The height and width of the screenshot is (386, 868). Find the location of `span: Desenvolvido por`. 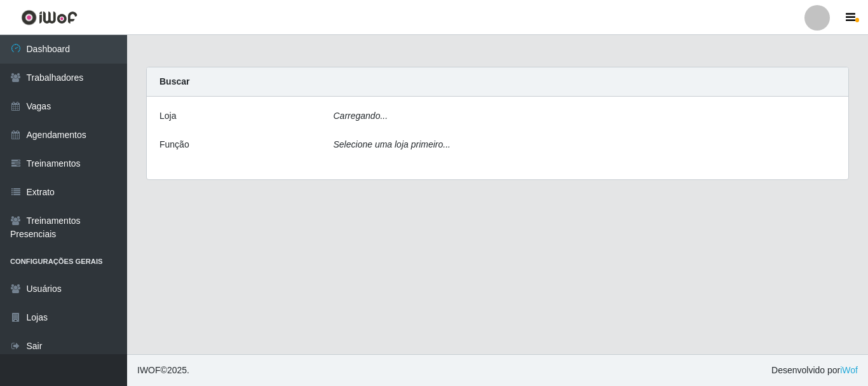

span: Desenvolvido por is located at coordinates (815, 370).